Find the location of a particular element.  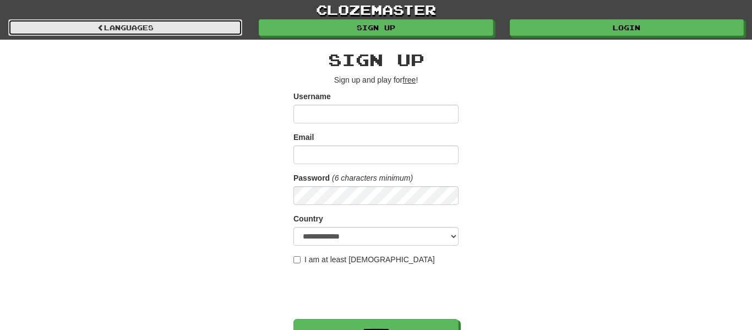

p: Sign up and play for ! is located at coordinates (376, 80).